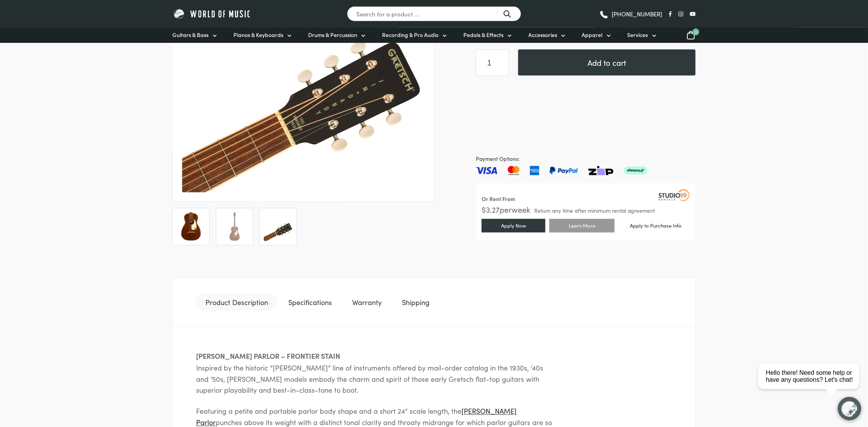 Image resolution: width=868 pixels, height=427 pixels. I want to click on span: 0, so click(696, 32).